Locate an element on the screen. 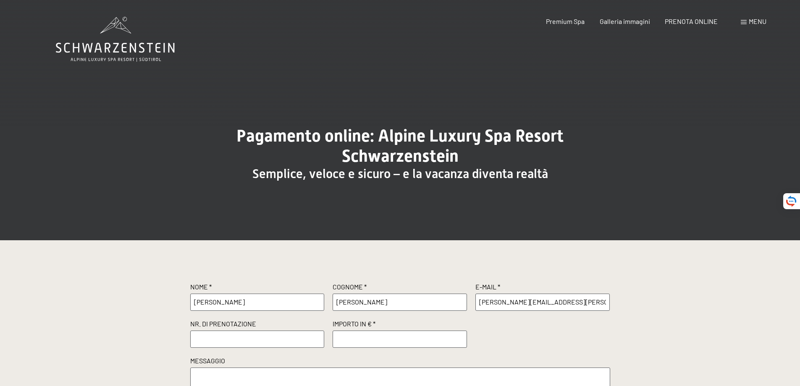 The width and height of the screenshot is (800, 386). span: Galleria immagini is located at coordinates (625, 21).